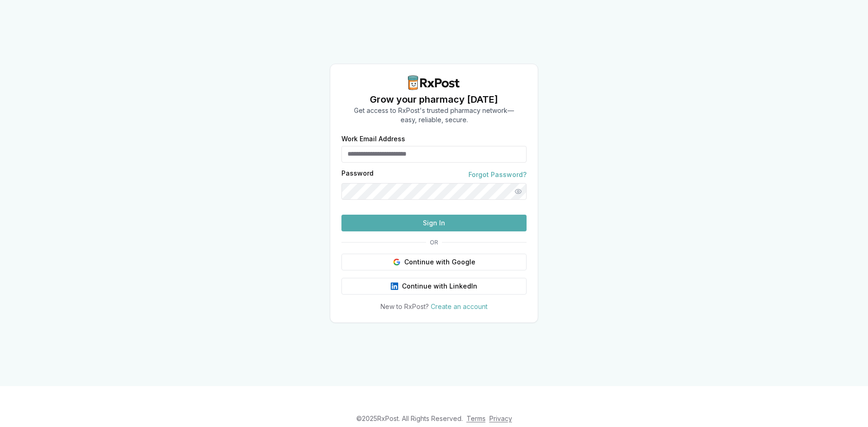 The image size is (868, 427). What do you see at coordinates (434, 262) in the screenshot?
I see `button: Continue with Google` at bounding box center [434, 262].